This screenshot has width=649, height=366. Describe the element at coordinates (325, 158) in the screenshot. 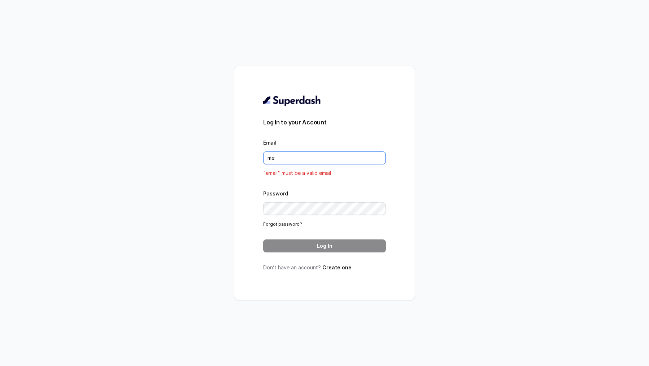

I see `input: youremail@example.com` at that location.